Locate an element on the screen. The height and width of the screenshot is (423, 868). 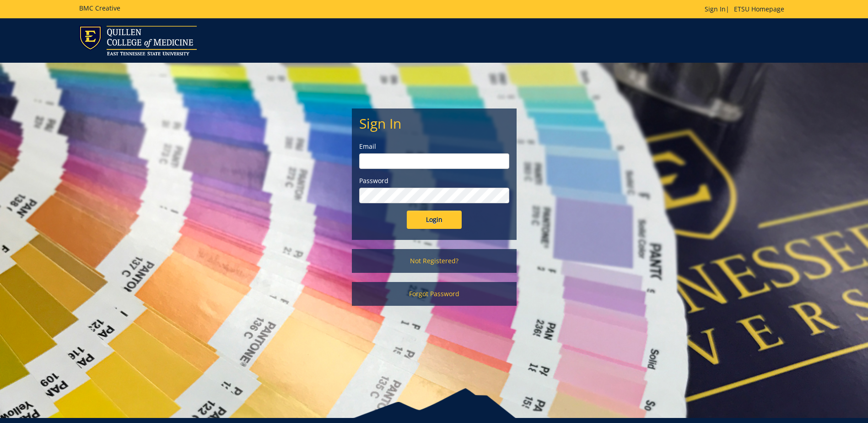
h5: BMC Creative is located at coordinates (99, 8).